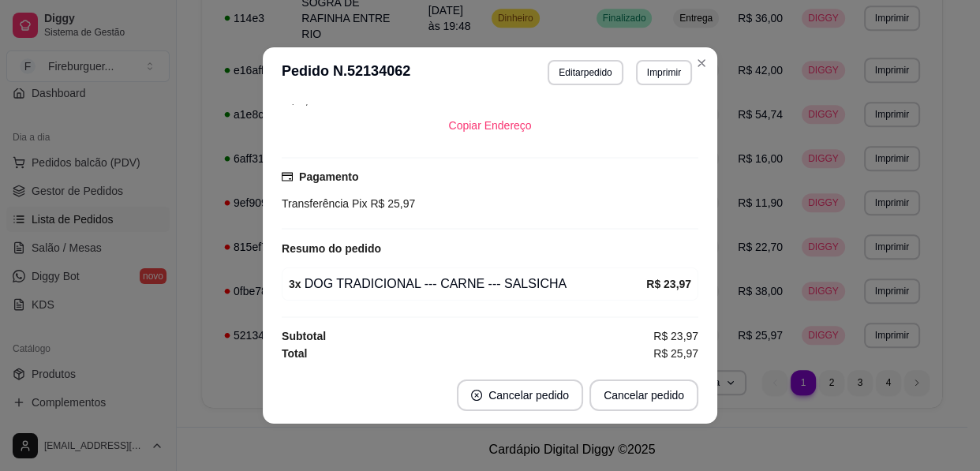 Image resolution: width=980 pixels, height=471 pixels. I want to click on button: Copiar Endereço, so click(490, 126).